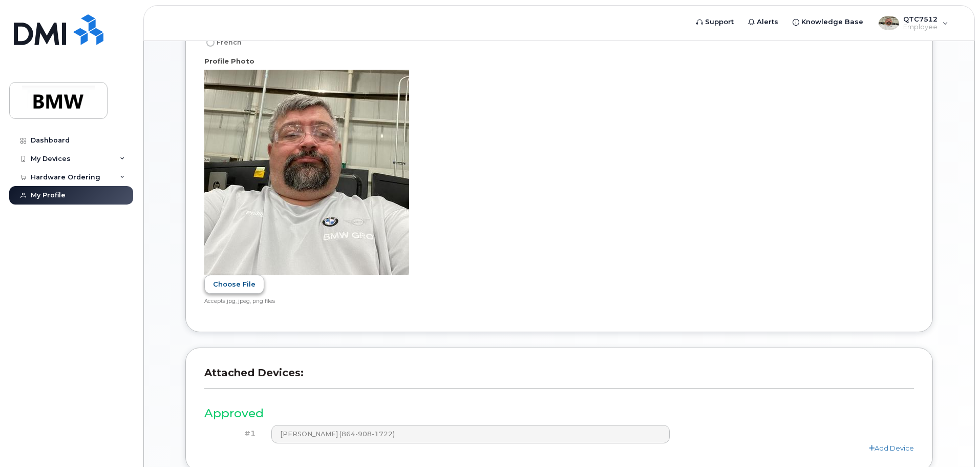 This screenshot has height=467, width=980. I want to click on span: Support, so click(720, 22).